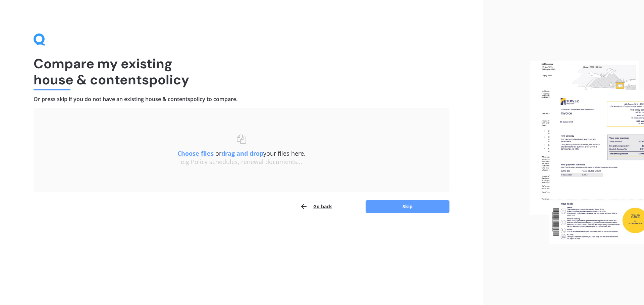 The height and width of the screenshot is (305, 644). Describe the element at coordinates (242, 153) in the screenshot. I see `b: drag and drop` at that location.